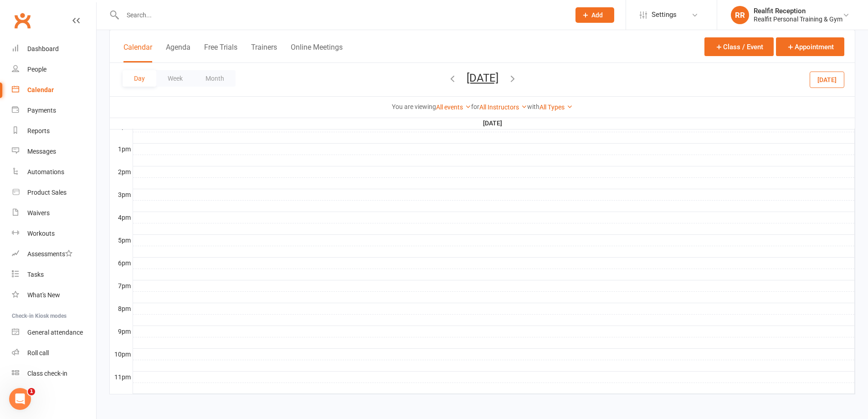  Describe the element at coordinates (595, 15) in the screenshot. I see `button: Add` at that location.